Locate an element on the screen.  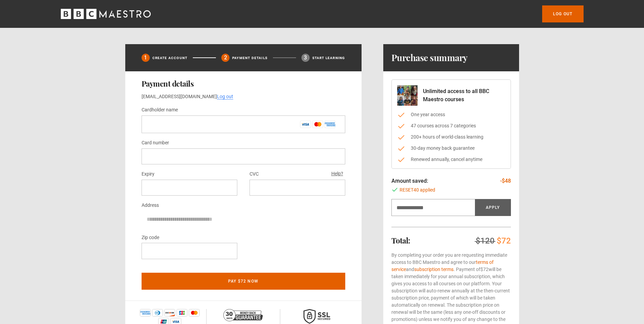
p: Unlimited access to all BBC Maestro courses is located at coordinates (464, 96).